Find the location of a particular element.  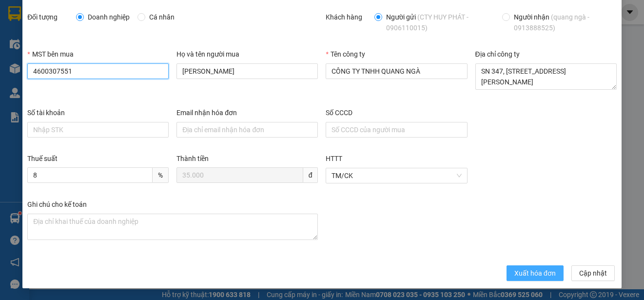

textarea: Ghi chú đơn hàng Ghi chú cho kế toán is located at coordinates (173, 227).